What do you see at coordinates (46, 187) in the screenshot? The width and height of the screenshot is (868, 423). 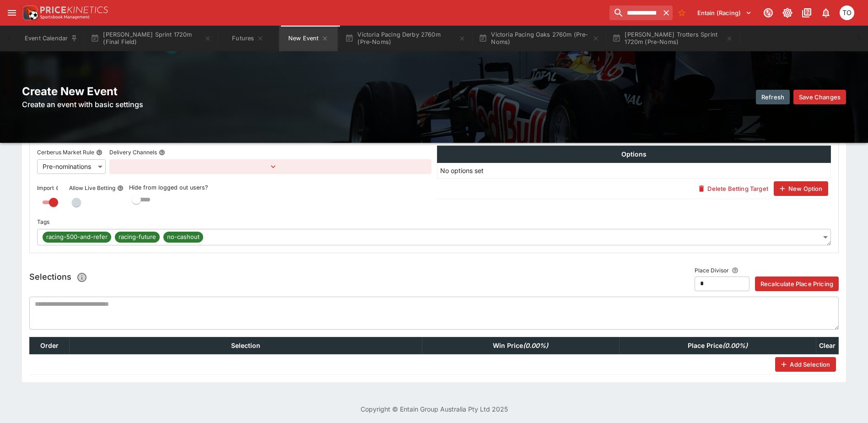 I see `p: Import` at bounding box center [46, 187].